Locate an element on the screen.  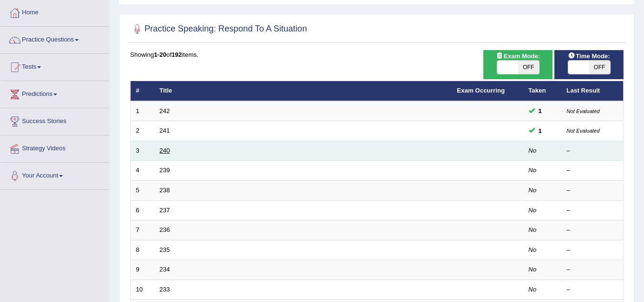
th: Title is located at coordinates (303, 91).